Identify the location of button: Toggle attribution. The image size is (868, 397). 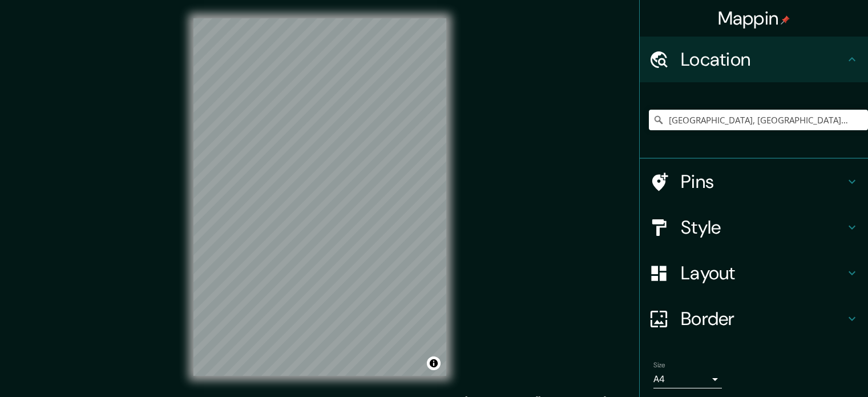
(434, 364).